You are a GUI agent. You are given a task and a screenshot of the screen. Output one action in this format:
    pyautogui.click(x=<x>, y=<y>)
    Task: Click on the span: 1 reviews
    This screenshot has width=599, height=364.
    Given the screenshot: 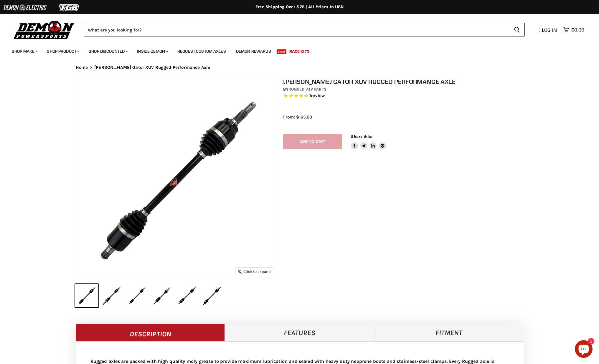 What is the action you would take?
    pyautogui.click(x=317, y=96)
    